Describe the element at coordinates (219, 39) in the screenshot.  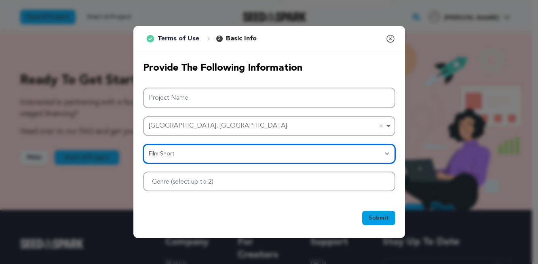
I see `span: 2` at that location.